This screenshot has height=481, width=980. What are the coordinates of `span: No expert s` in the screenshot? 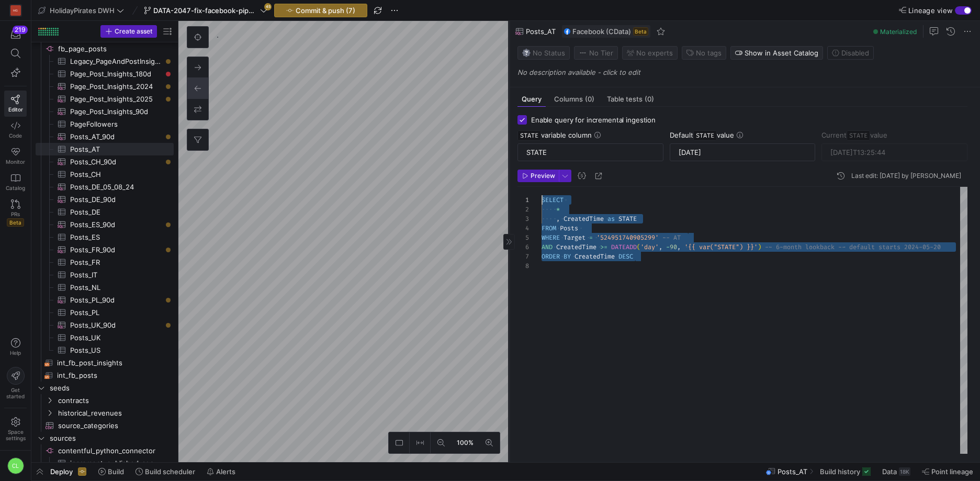 It's located at (655, 53).